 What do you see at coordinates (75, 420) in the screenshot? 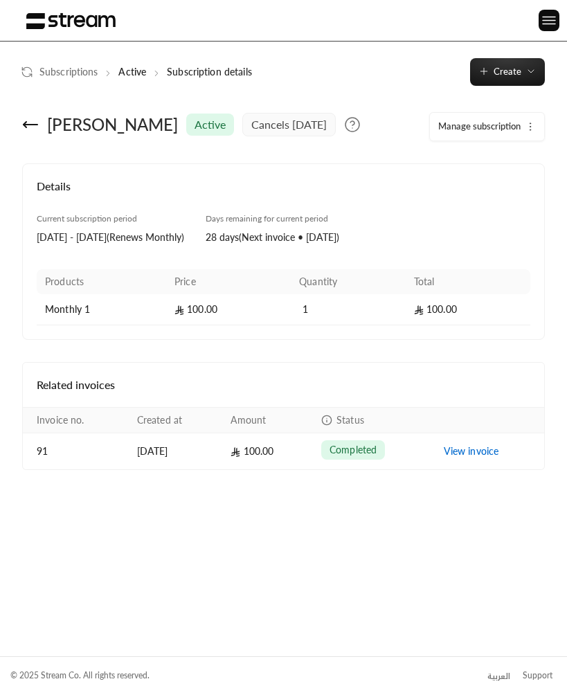
I see `th: Invoice no.` at bounding box center [75, 420].